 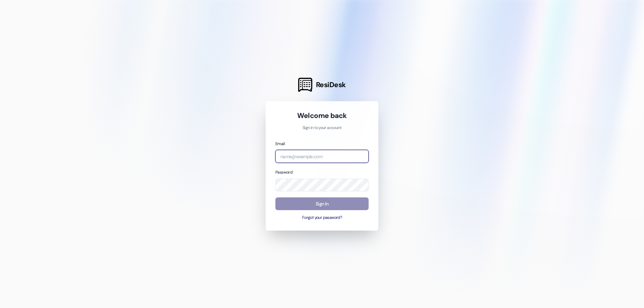 What do you see at coordinates (322, 204) in the screenshot?
I see `button: Sign In` at bounding box center [322, 204].